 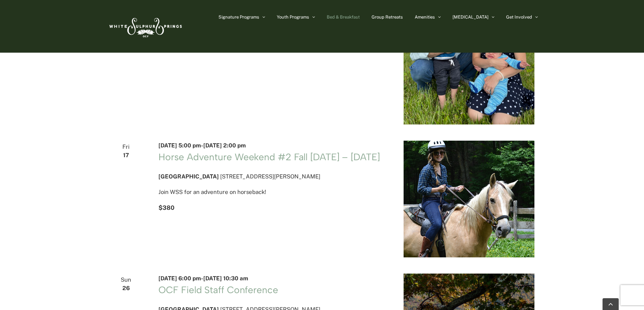 What do you see at coordinates (126, 279) in the screenshot?
I see `span: Sun` at bounding box center [126, 279].